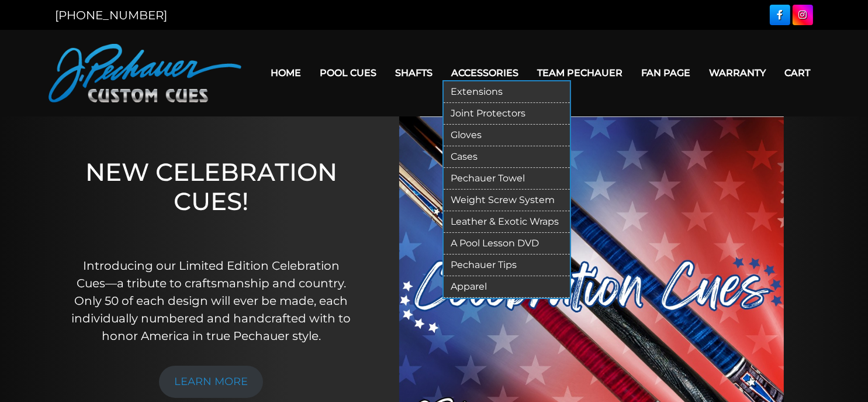 The width and height of the screenshot is (868, 402). Describe the element at coordinates (211, 301) in the screenshot. I see `p: Introducing our Limited Edition Celebration Cues—a tribute to craftsmanship and country. Only 50 ...` at that location.